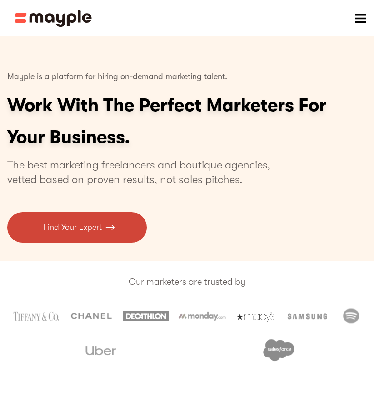  What do you see at coordinates (77, 227) in the screenshot?
I see `a: Find Your Expert` at bounding box center [77, 227].